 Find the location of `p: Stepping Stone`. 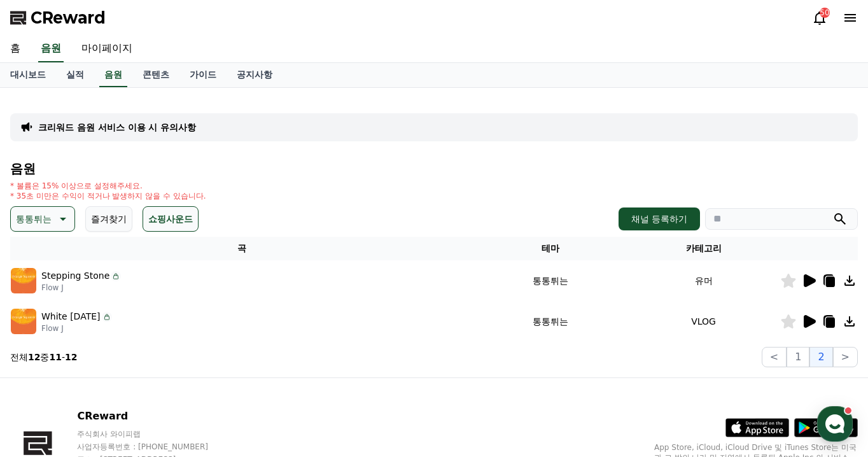

p: Stepping Stone is located at coordinates (75, 276).